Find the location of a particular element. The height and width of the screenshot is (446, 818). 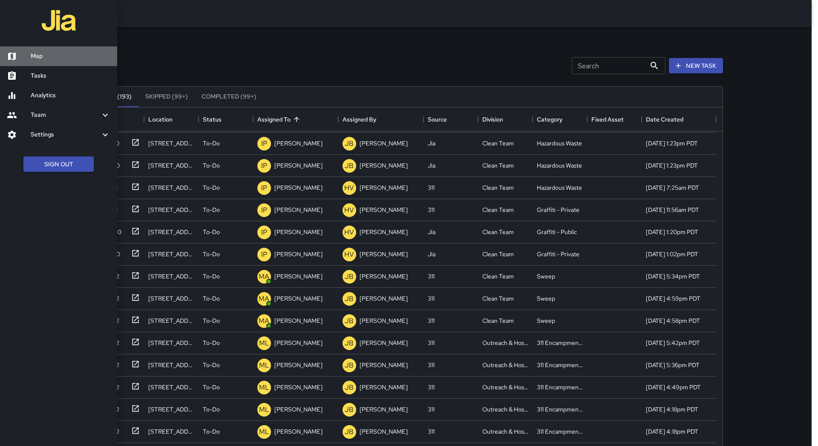

h6: Team is located at coordinates (65, 115).